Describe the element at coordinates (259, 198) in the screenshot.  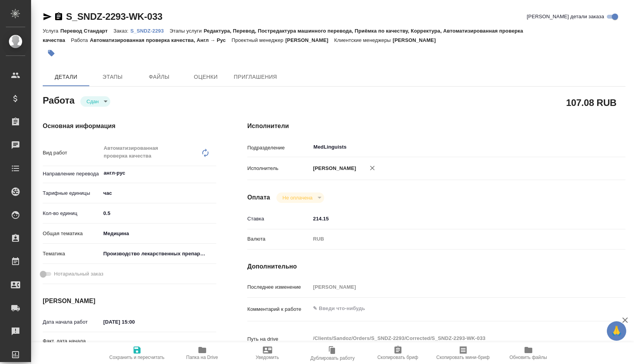
I see `h4: Оплата` at that location.